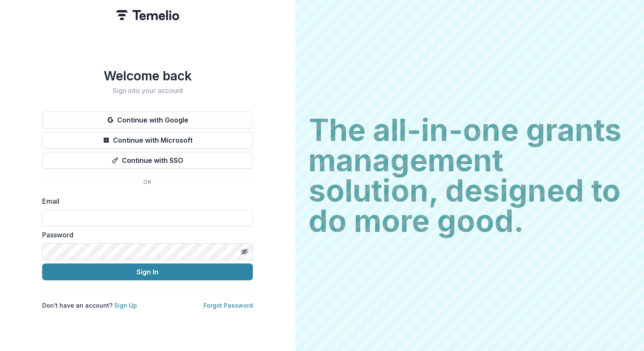 The height and width of the screenshot is (351, 644). What do you see at coordinates (148, 76) in the screenshot?
I see `h1: Welcome back` at bounding box center [148, 76].